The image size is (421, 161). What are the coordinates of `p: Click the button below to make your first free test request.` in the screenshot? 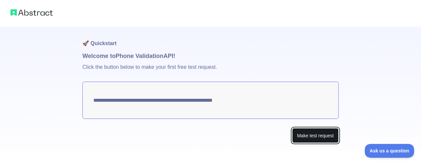 It's located at (211, 71).